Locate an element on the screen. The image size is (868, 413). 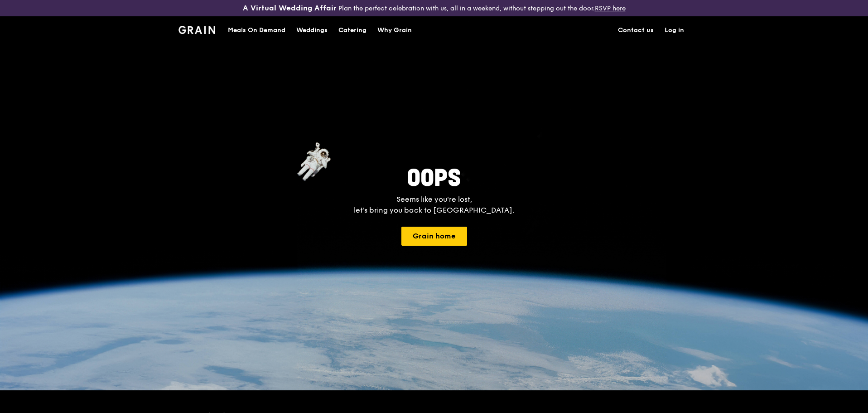
a: GrainGrain is located at coordinates (197, 29).